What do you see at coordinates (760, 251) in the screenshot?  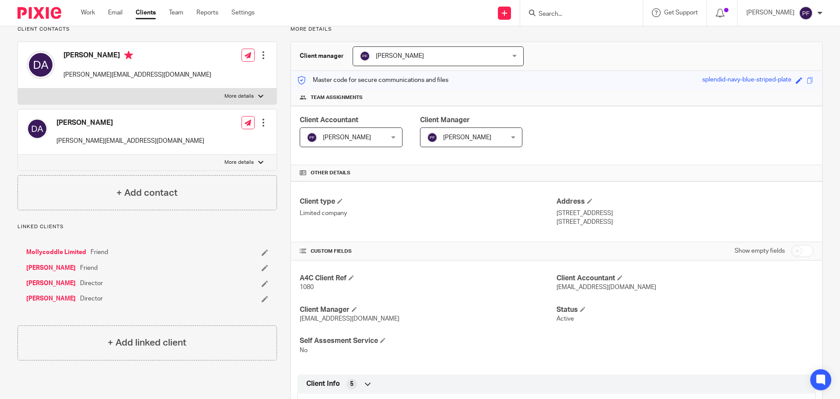 I see `label: Show empty fields` at bounding box center [760, 251].